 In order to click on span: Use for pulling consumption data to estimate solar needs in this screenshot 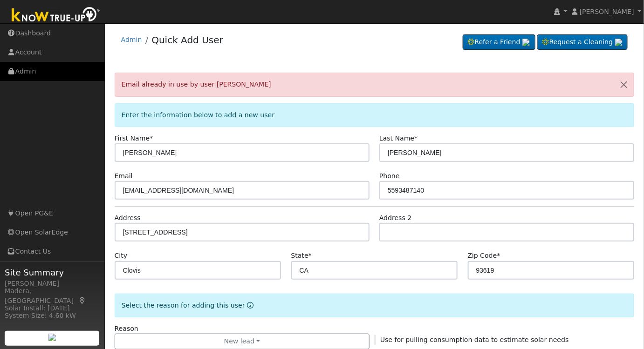, I will do `click(474, 340)`.